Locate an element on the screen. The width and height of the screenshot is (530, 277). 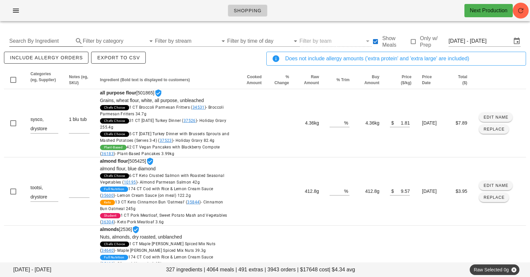
span: Notes (eg, SKU) is located at coordinates (78, 80).